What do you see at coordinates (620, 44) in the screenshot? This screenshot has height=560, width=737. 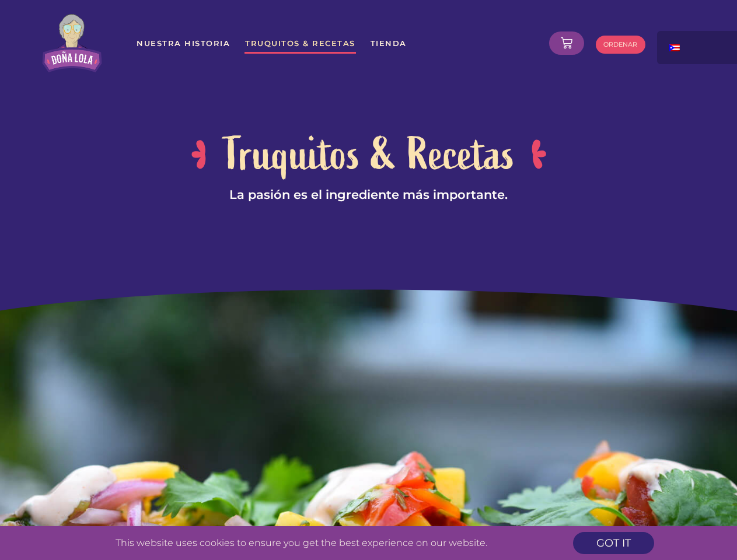 I see `span: ORDENAR` at bounding box center [620, 44].